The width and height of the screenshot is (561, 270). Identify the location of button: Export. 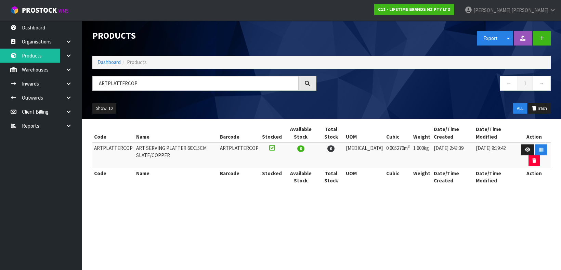
(491, 38).